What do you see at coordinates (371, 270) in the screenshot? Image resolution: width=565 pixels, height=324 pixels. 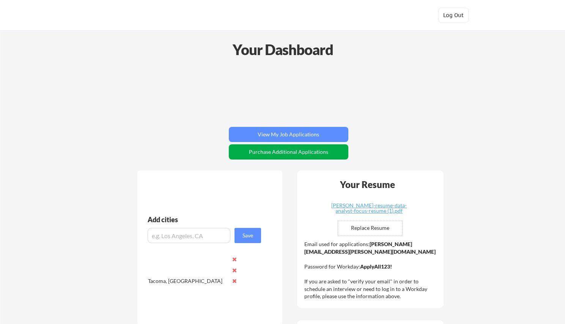 I see `div: Email used for applications: Password for Workday: If you are asked to "verify your email" in ord...` at bounding box center [371, 270].